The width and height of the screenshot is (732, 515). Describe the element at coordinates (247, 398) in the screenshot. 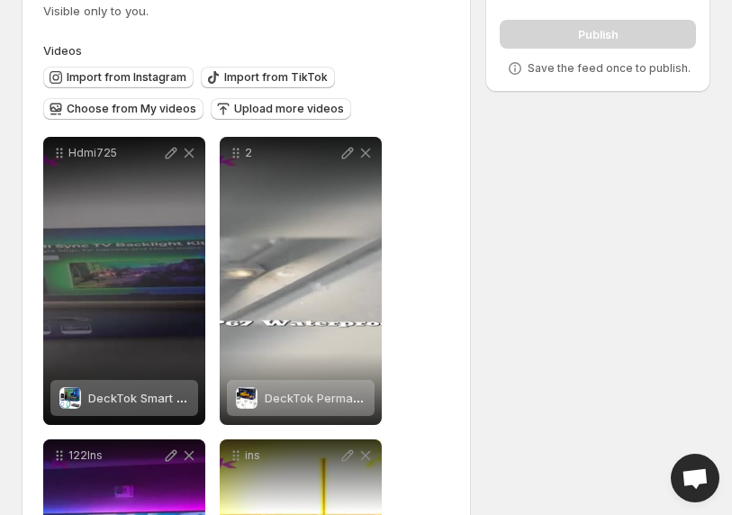

I see `img: DeckTok Permanent Outdoor Lights` at that location.